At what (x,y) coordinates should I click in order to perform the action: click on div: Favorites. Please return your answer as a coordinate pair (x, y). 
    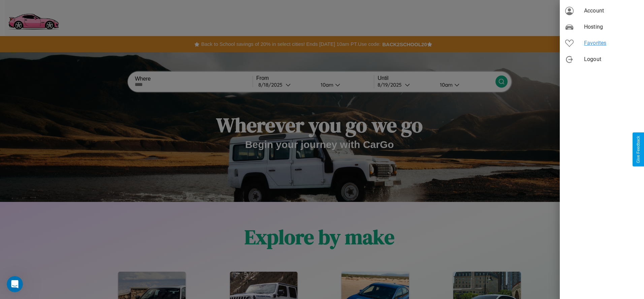
    Looking at the image, I should click on (602, 43).